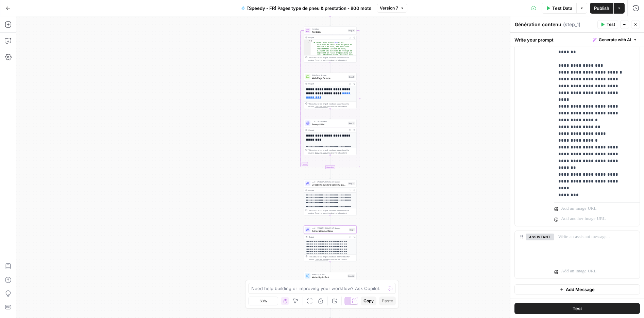  I want to click on div: 1, so click(307, 41).